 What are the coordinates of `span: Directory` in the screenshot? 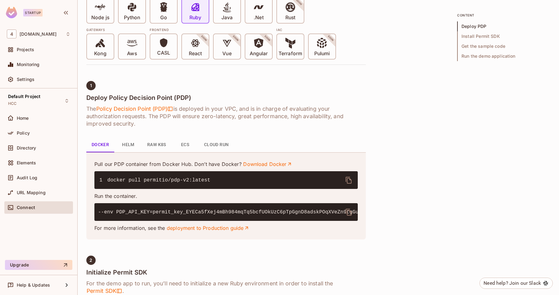 It's located at (26, 148).